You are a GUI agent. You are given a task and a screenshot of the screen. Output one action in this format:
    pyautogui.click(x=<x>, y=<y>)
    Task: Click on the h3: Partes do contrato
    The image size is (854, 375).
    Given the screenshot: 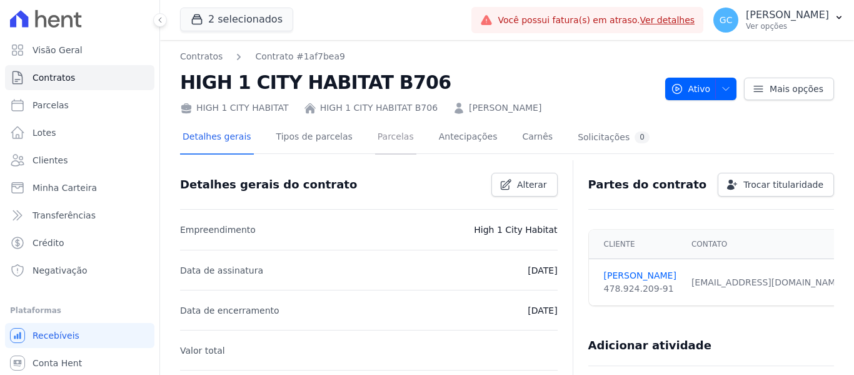 What is the action you would take?
    pyautogui.click(x=648, y=184)
    